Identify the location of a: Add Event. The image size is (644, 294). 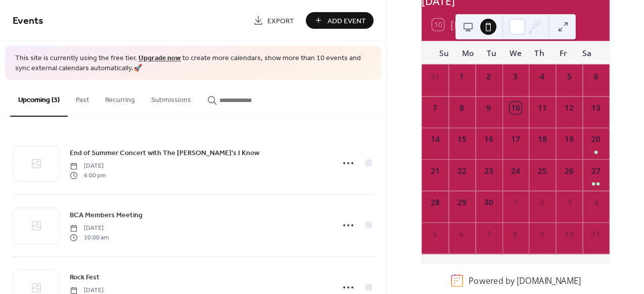
(339, 20).